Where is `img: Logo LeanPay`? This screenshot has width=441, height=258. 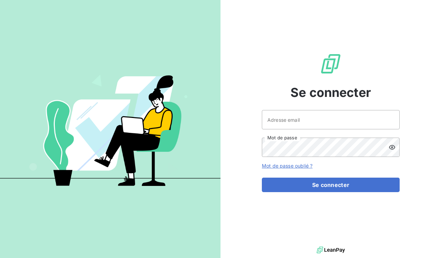 img: Logo LeanPay is located at coordinates (331, 64).